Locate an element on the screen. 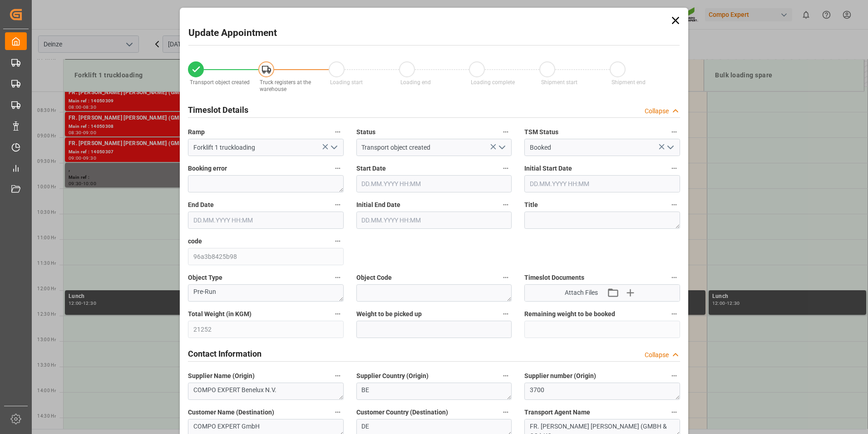  button: Customer Country (Destination) is located at coordinates (506, 412).